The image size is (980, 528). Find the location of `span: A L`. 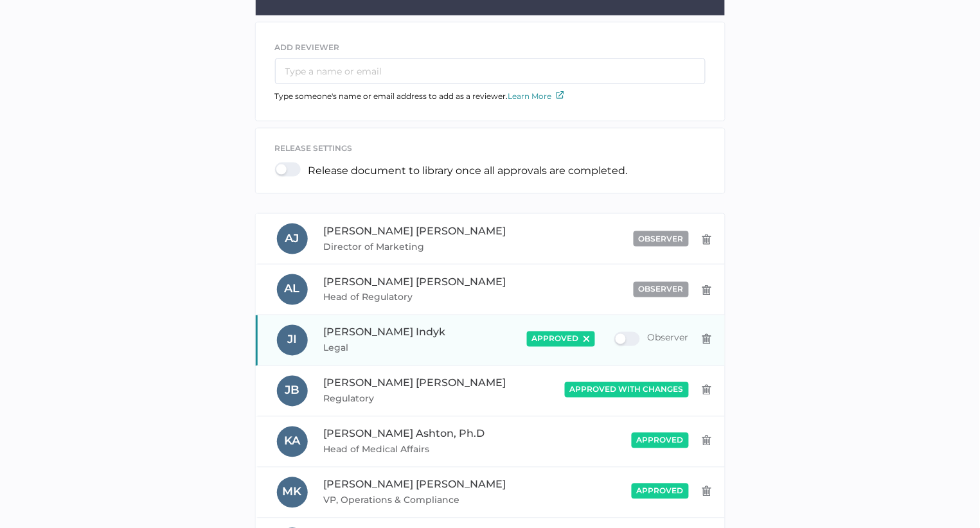

span: A L is located at coordinates (292, 289).